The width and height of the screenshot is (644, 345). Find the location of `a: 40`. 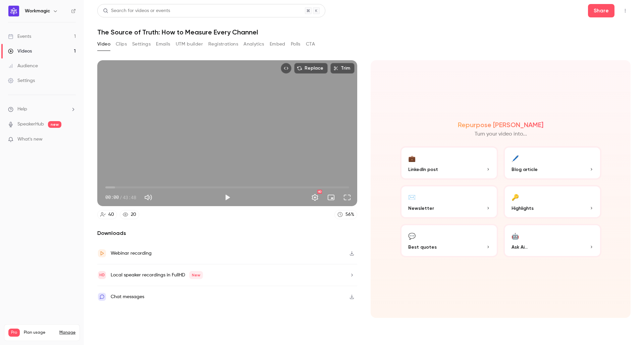

a: 40 is located at coordinates (107, 215).